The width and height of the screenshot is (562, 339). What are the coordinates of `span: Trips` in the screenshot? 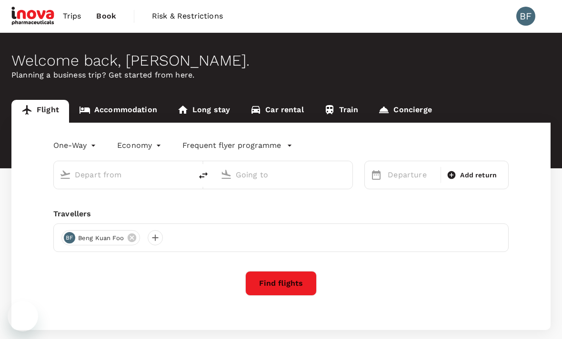 It's located at (72, 16).